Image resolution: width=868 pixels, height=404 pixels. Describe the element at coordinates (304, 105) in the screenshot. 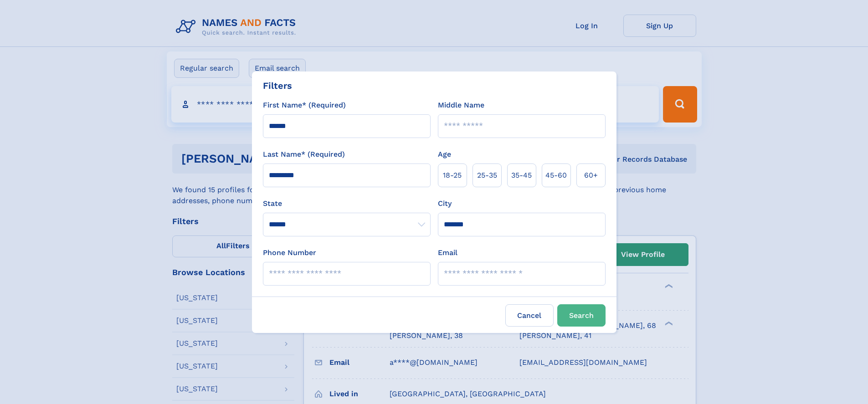

I see `label: First Name* (Required)` at that location.